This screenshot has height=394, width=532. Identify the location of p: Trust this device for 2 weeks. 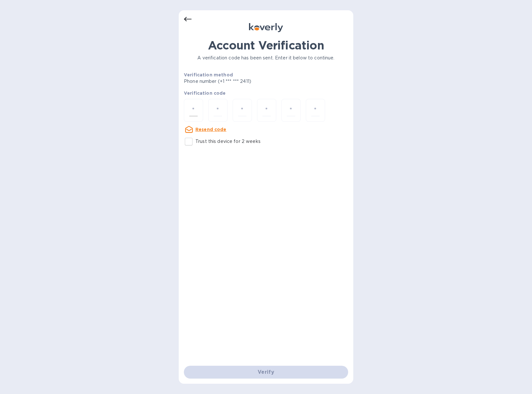
(228, 142).